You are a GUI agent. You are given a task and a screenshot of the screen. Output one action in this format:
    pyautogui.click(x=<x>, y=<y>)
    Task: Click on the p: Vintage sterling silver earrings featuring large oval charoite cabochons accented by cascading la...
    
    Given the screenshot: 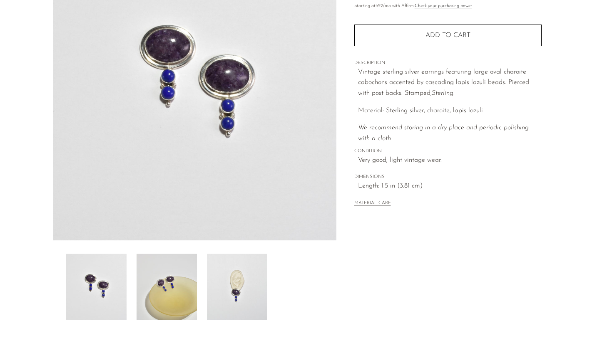 What is the action you would take?
    pyautogui.click(x=449, y=83)
    